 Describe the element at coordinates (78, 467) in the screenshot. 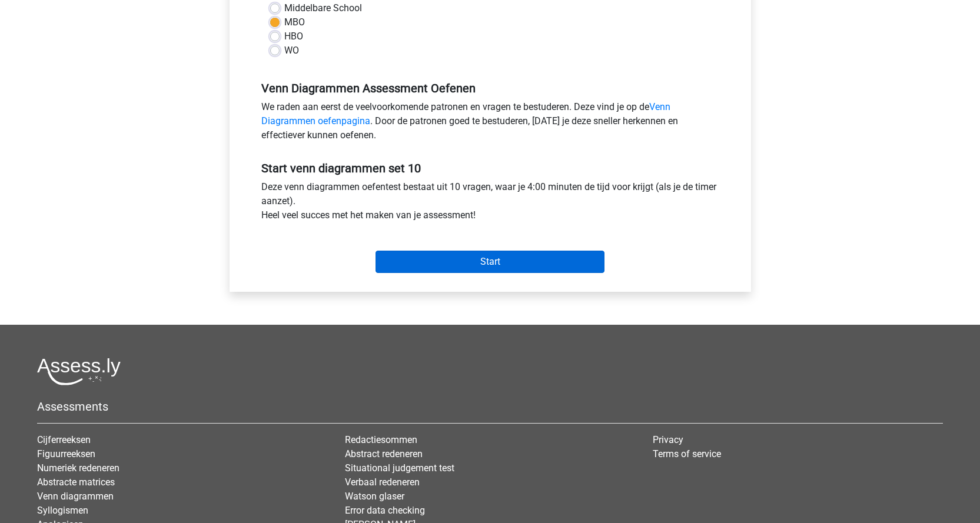

I see `a: Numeriek redeneren` at that location.